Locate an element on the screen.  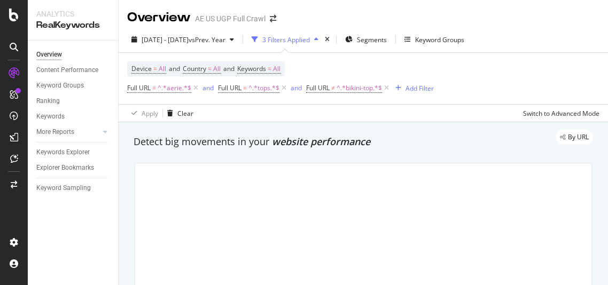
span: ^.*tops.*$ is located at coordinates (264, 88).